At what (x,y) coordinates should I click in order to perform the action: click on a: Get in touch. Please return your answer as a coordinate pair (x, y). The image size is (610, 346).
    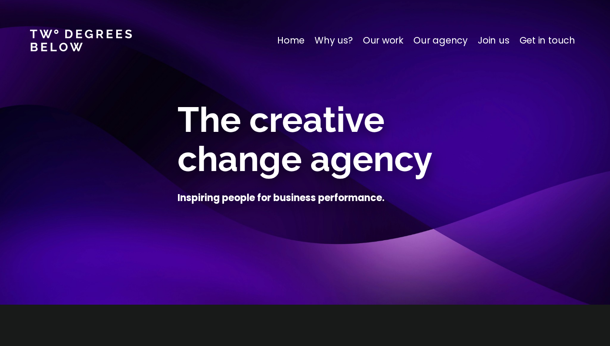
    Looking at the image, I should click on (547, 40).